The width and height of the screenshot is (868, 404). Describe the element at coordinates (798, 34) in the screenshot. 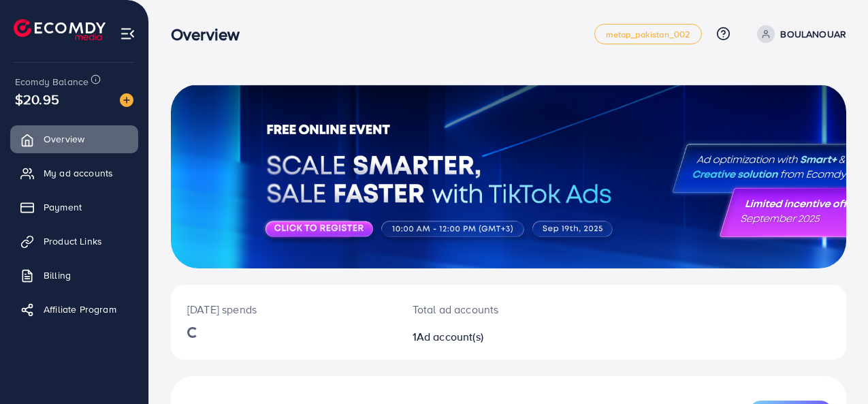

I see `a: BOULANOUAR` at that location.